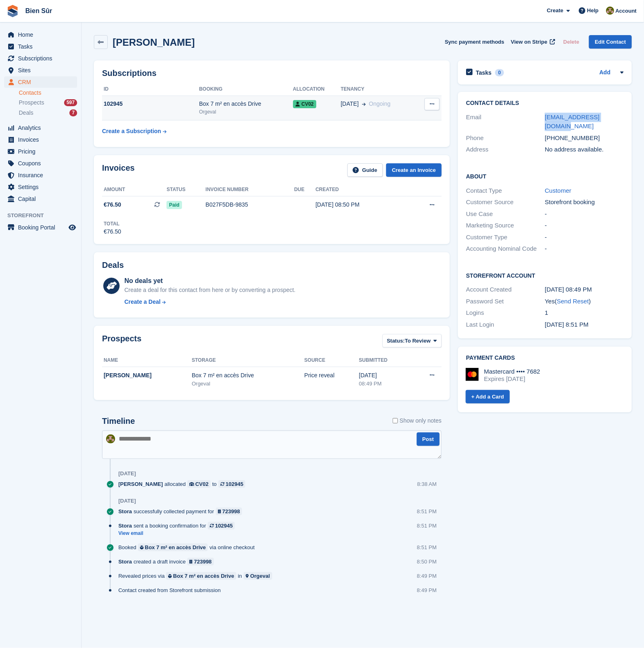 Image resolution: width=644 pixels, height=648 pixels. Describe the element at coordinates (332, 360) in the screenshot. I see `th: Source` at that location.